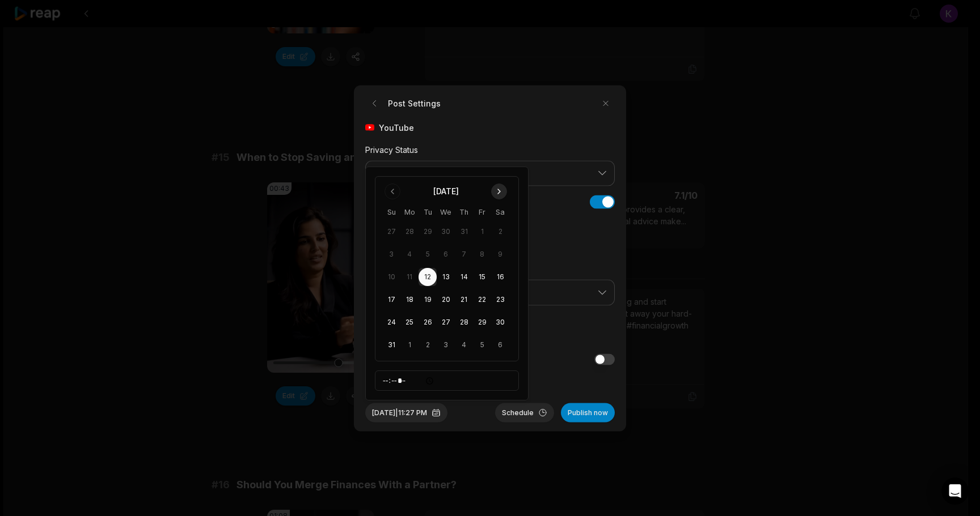  Describe the element at coordinates (588, 412) in the screenshot. I see `button: Publish now` at that location.